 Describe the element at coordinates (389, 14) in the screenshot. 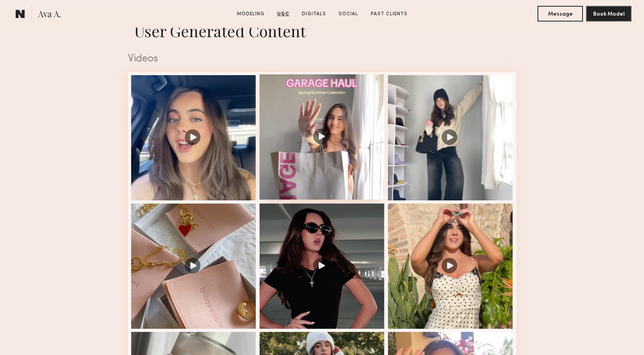

I see `a: Past Clients` at that location.